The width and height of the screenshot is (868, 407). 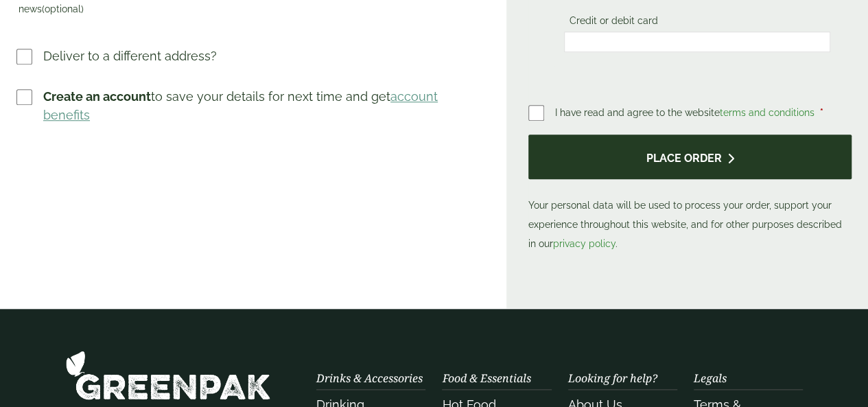 I want to click on a: privacy policy, so click(x=584, y=244).